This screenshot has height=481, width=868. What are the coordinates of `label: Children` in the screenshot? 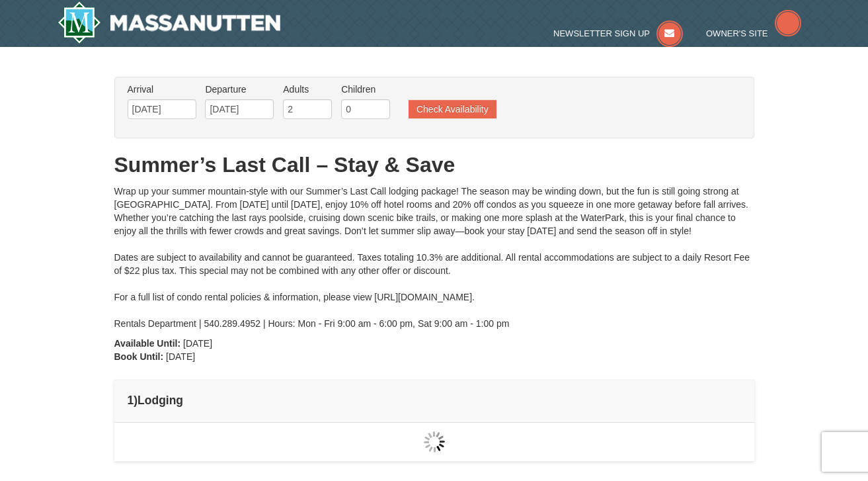 It's located at (365, 90).